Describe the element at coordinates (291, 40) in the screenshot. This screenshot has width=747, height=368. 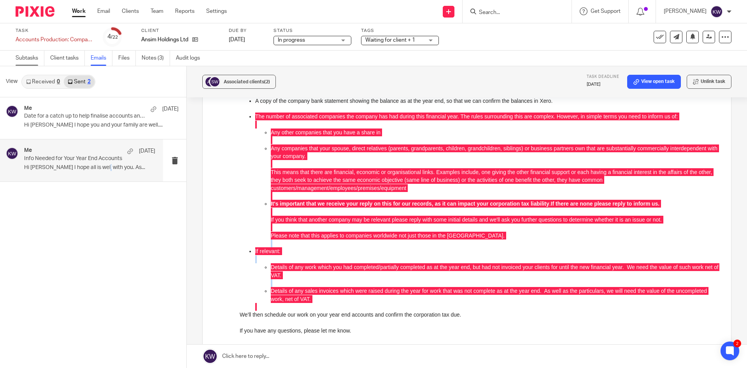
I see `span: In progress` at that location.